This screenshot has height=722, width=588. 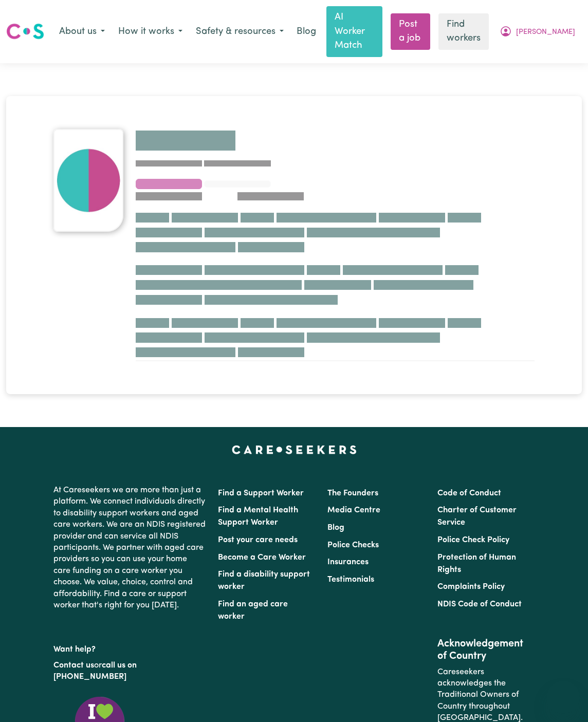 What do you see at coordinates (150, 32) in the screenshot?
I see `button: How it works` at bounding box center [150, 32].